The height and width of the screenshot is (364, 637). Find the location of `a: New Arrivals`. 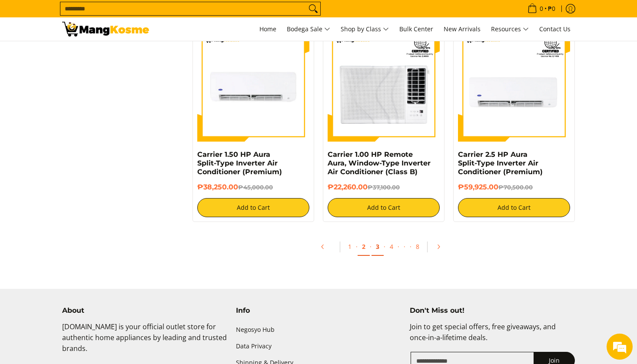

a: New Arrivals is located at coordinates (462, 29).